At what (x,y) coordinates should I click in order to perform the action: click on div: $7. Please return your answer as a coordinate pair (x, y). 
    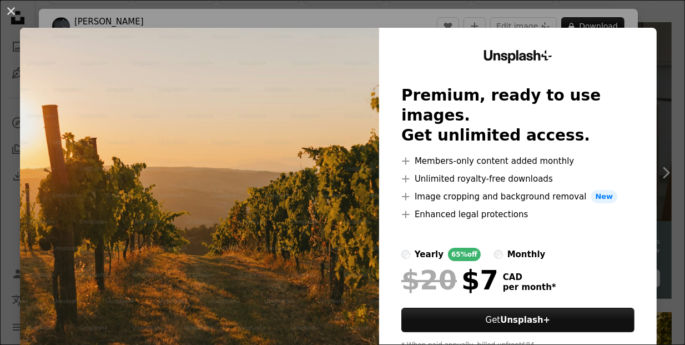
    Looking at the image, I should click on (450, 280).